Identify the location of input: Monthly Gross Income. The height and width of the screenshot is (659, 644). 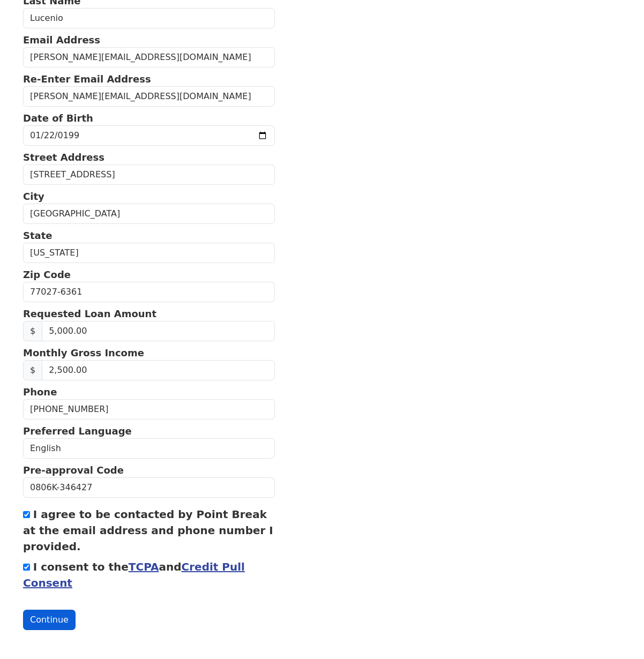
(158, 370).